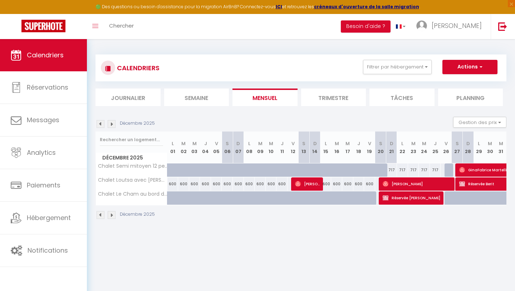 Image resolution: width=515 pixels, height=291 pixels. Describe the element at coordinates (49, 217) in the screenshot. I see `span: Hébergement` at that location.